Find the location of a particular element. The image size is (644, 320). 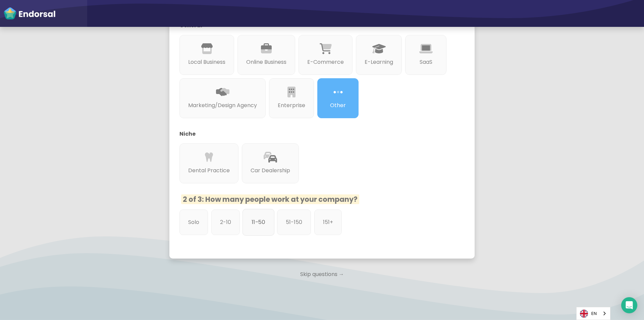

div: Open Intercom Messenger is located at coordinates (630, 305).